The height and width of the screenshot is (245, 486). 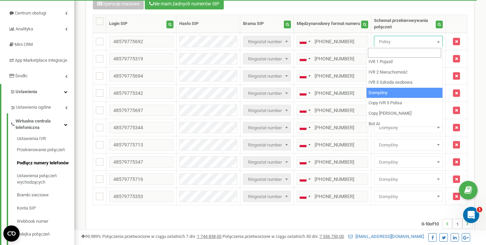 What do you see at coordinates (46, 150) in the screenshot?
I see `a: Przekierowanie połączeń` at bounding box center [46, 150].